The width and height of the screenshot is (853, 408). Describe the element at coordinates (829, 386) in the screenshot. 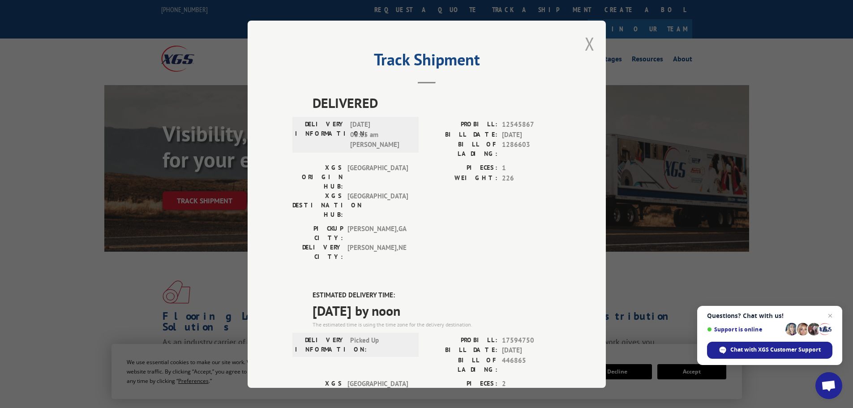

I see `a: Open chat` at that location.